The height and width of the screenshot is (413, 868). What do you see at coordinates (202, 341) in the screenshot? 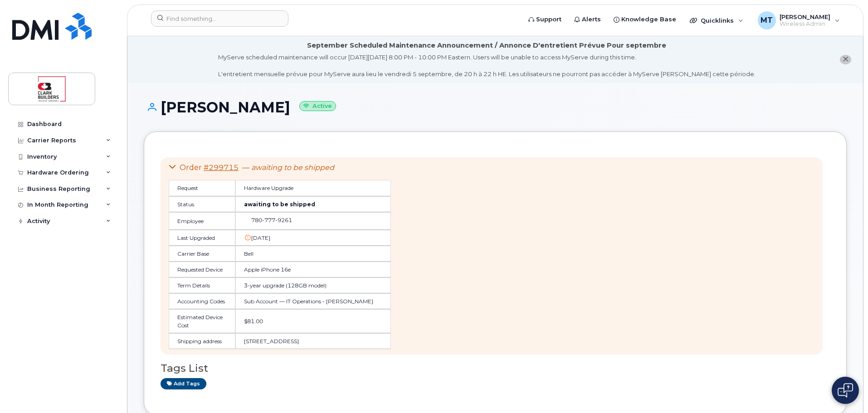
I see `td: Shipping address` at bounding box center [202, 341].